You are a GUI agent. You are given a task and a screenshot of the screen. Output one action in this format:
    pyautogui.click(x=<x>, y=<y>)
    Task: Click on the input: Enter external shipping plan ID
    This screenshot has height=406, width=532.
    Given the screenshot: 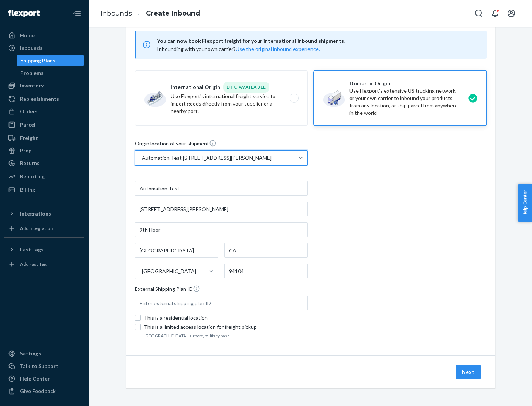 What is the action you would take?
    pyautogui.click(x=221, y=303)
    